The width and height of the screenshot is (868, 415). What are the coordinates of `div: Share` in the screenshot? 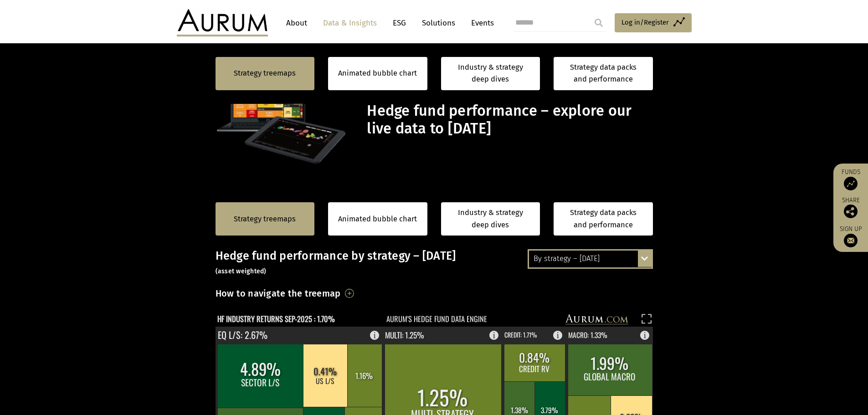 It's located at (851, 208).